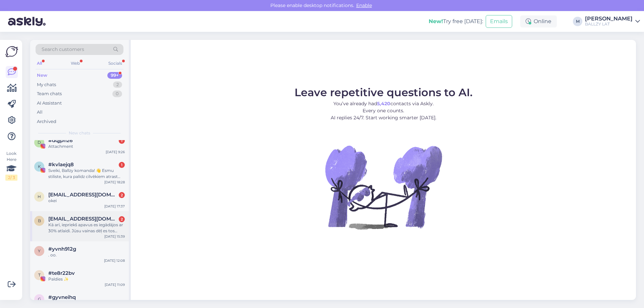  Describe the element at coordinates (61, 165) in the screenshot. I see `span: #kvlaejq8` at that location.